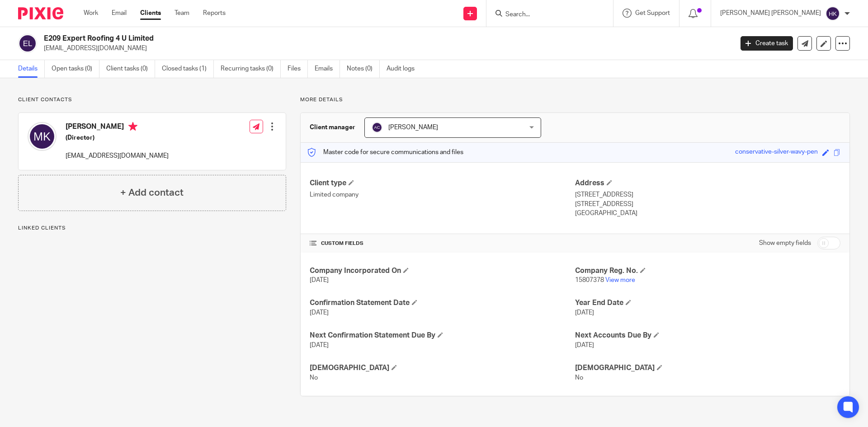 This screenshot has width=868, height=427. Describe the element at coordinates (404, 68) in the screenshot. I see `a: Audit logs` at that location.